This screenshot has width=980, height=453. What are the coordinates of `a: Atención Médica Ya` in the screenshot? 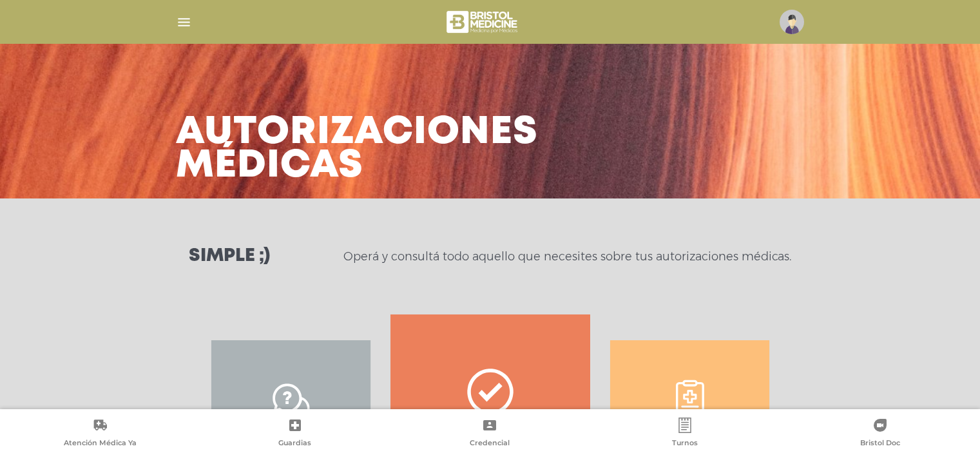 It's located at (100, 433).